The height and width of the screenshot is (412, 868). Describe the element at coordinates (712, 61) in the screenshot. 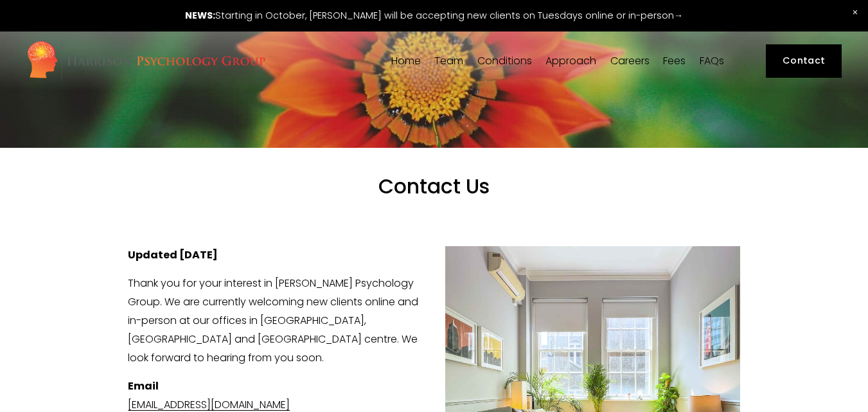

I see `a: FAQs` at that location.